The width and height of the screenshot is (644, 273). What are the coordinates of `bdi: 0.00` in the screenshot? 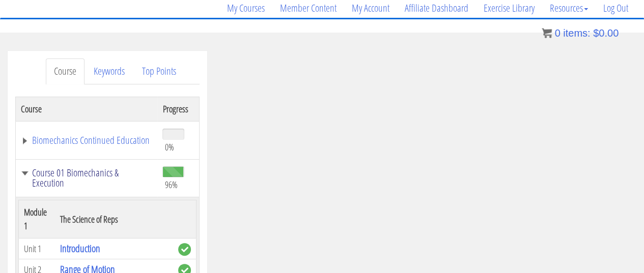 It's located at (606, 33).